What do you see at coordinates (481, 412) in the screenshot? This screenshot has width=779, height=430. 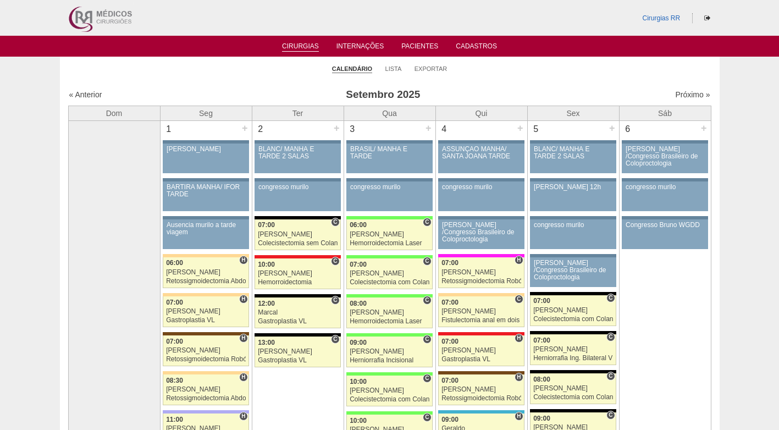 I see `div: Key: Neomater` at bounding box center [481, 412].